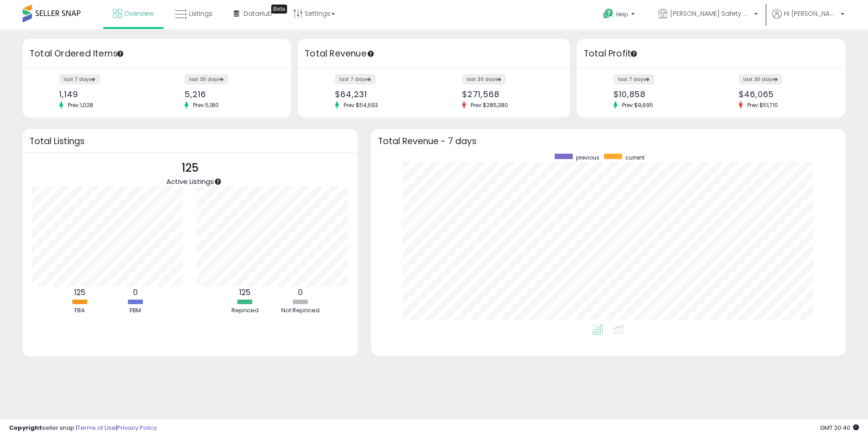 This screenshot has height=437, width=868. What do you see at coordinates (381, 94) in the screenshot?
I see `div: $64,231` at bounding box center [381, 94].